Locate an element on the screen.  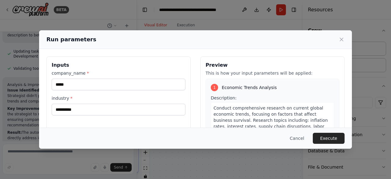
span: Economic Trends Analysis is located at coordinates (249, 87).